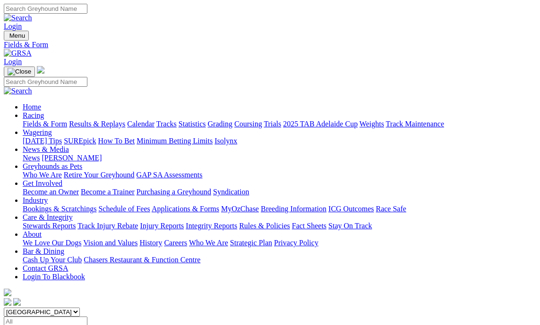 The image size is (540, 325). What do you see at coordinates (240, 209) in the screenshot?
I see `a: MyOzChase` at bounding box center [240, 209].